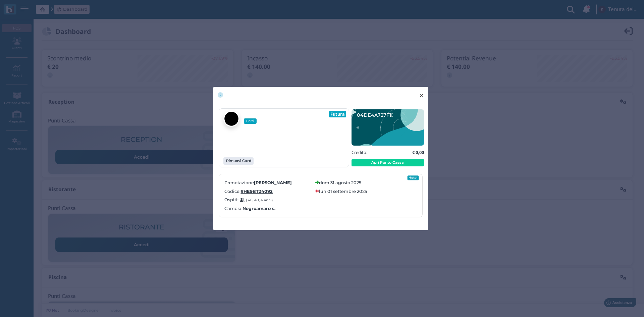  What do you see at coordinates (337, 114) in the screenshot?
I see `b: Futura` at bounding box center [337, 114].